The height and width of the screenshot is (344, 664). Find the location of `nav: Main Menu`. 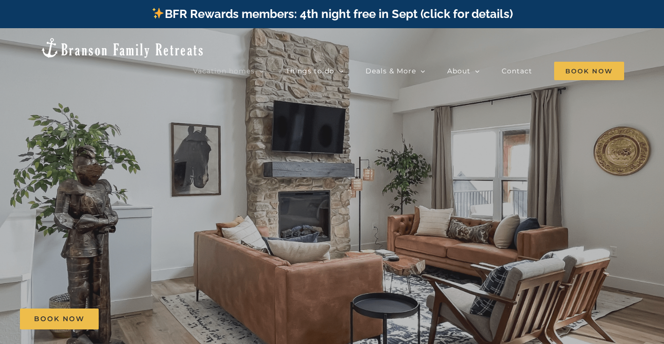

nav: Main Menu is located at coordinates (408, 71).